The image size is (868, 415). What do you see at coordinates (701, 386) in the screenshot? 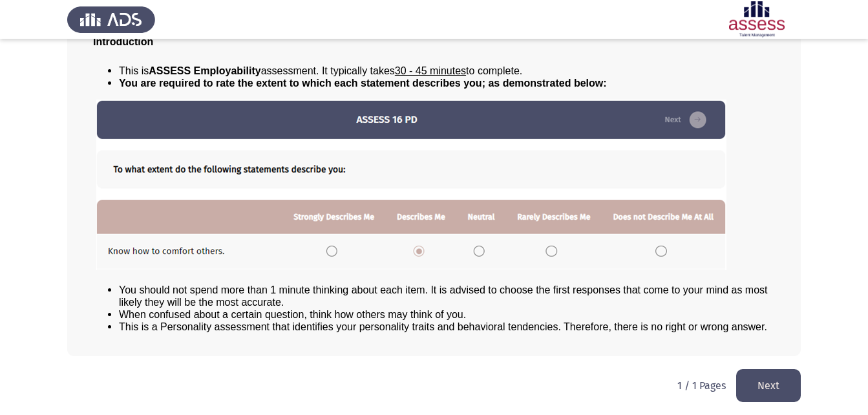
I see `p: 1 / 1 Pages` at bounding box center [701, 386].